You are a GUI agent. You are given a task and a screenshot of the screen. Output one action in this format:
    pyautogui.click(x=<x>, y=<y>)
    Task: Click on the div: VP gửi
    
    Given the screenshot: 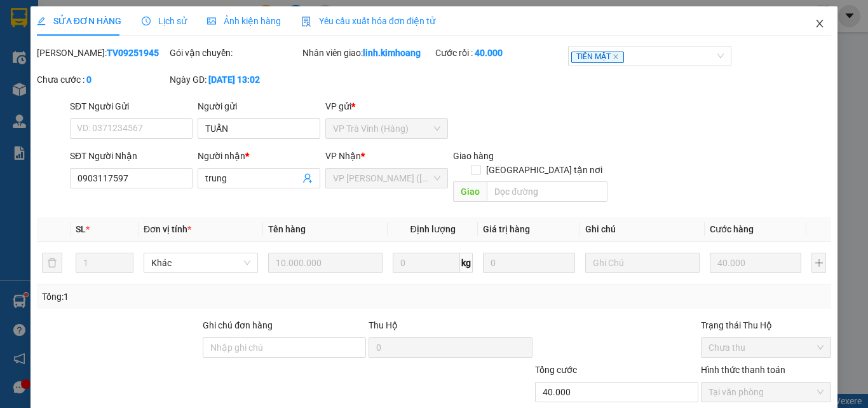 What is the action you would take?
    pyautogui.click(x=386, y=106)
    